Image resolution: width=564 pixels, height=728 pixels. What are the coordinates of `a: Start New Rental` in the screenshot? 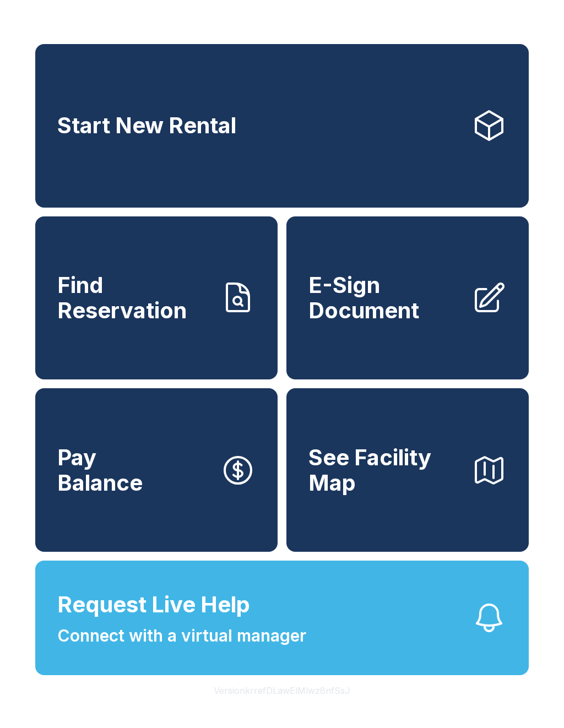 It's located at (282, 126).